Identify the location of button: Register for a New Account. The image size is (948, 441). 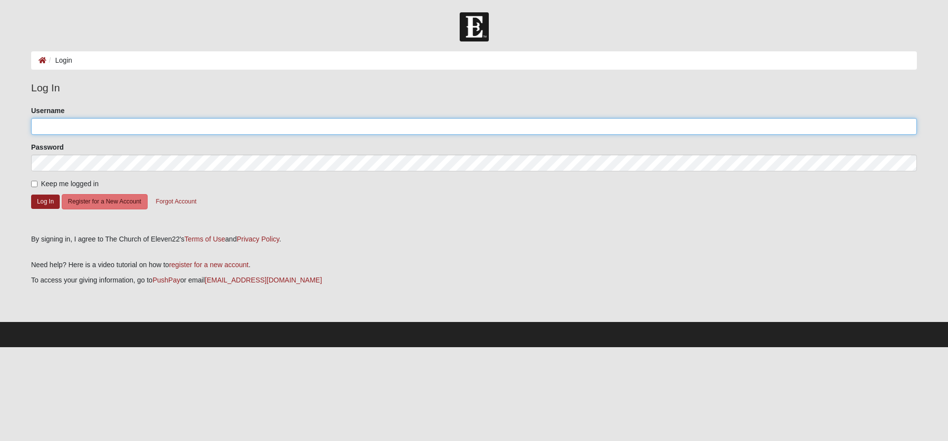
(105, 201).